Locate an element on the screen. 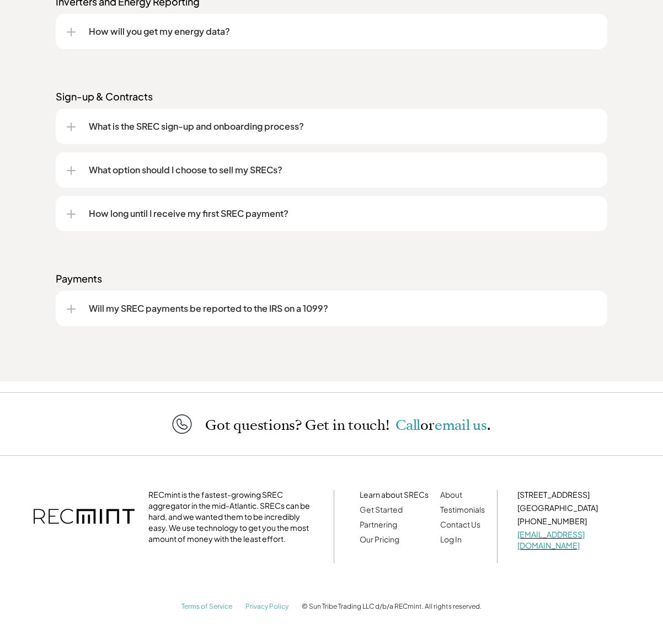  a: About is located at coordinates (451, 494).